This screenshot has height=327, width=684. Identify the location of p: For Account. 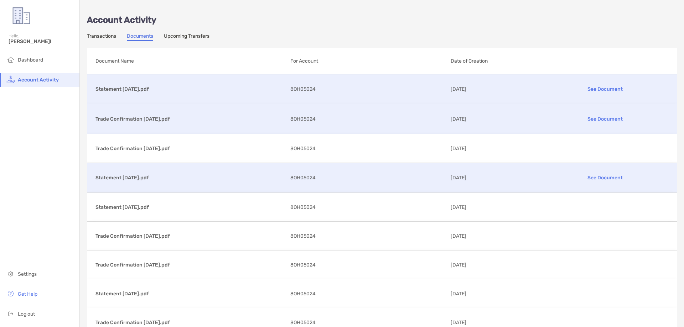
(368, 61).